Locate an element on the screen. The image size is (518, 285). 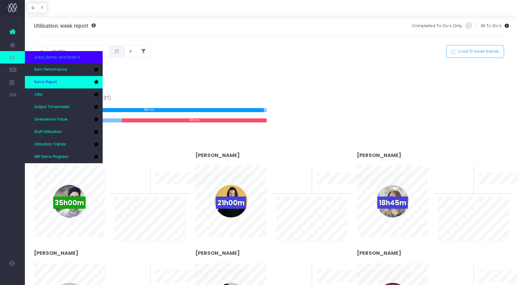
span: 18h45m is located at coordinates (393, 202).